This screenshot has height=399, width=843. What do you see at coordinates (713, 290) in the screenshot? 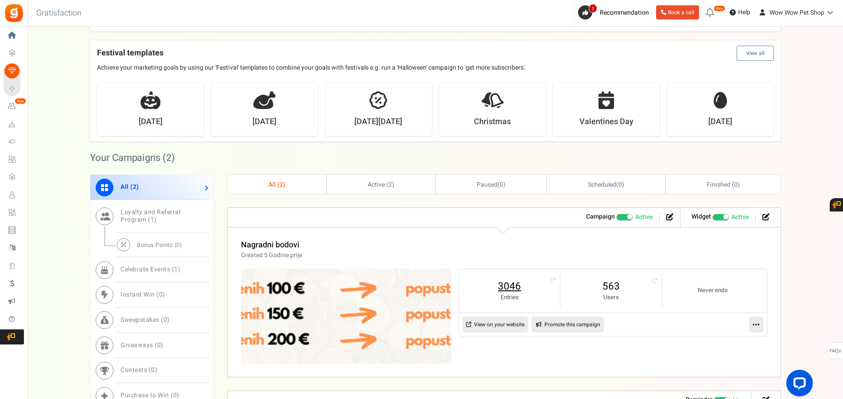
I see `small: Never ends` at bounding box center [713, 290].